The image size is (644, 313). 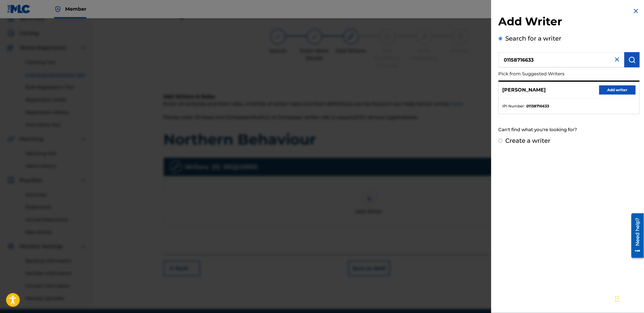 I want to click on h2: Add Writer, so click(x=569, y=22).